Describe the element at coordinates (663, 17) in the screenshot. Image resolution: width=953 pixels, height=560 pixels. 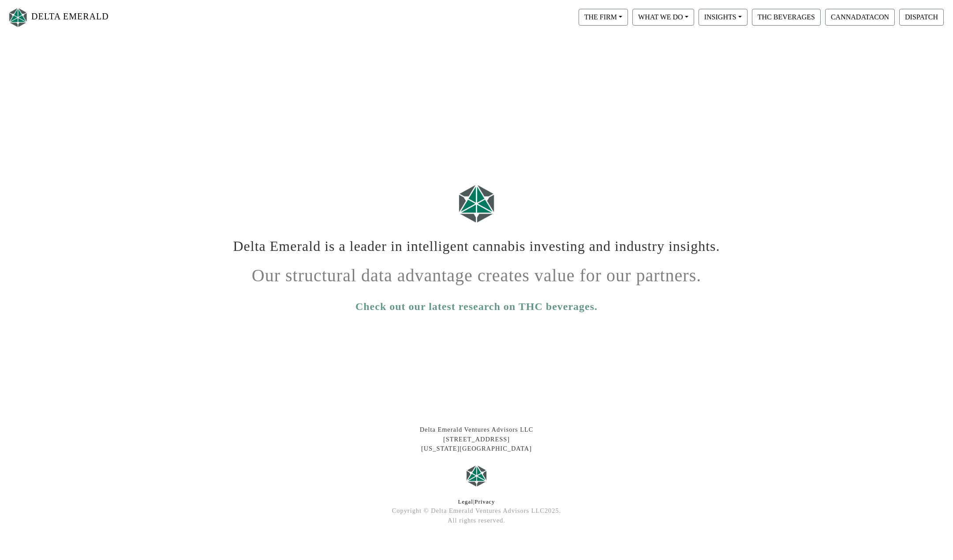
I see `button: WHAT WE DO` at that location.